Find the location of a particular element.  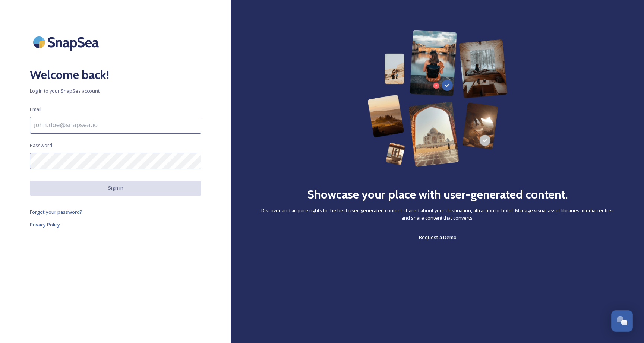

span: Forgot your password? is located at coordinates (56, 212).